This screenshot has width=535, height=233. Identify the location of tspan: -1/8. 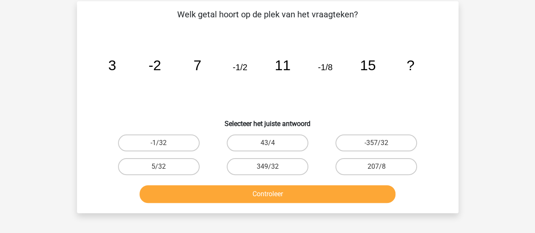
(325, 67).